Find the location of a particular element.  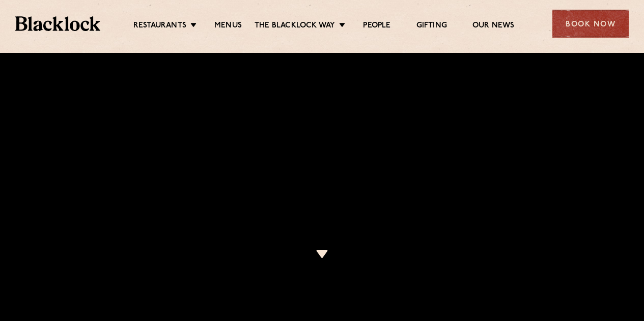

a: Gifting is located at coordinates (432, 26).